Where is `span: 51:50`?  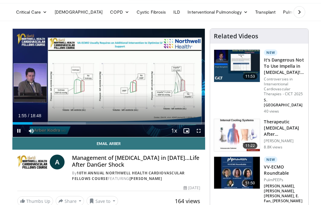
span: 51:50 is located at coordinates (250, 183).